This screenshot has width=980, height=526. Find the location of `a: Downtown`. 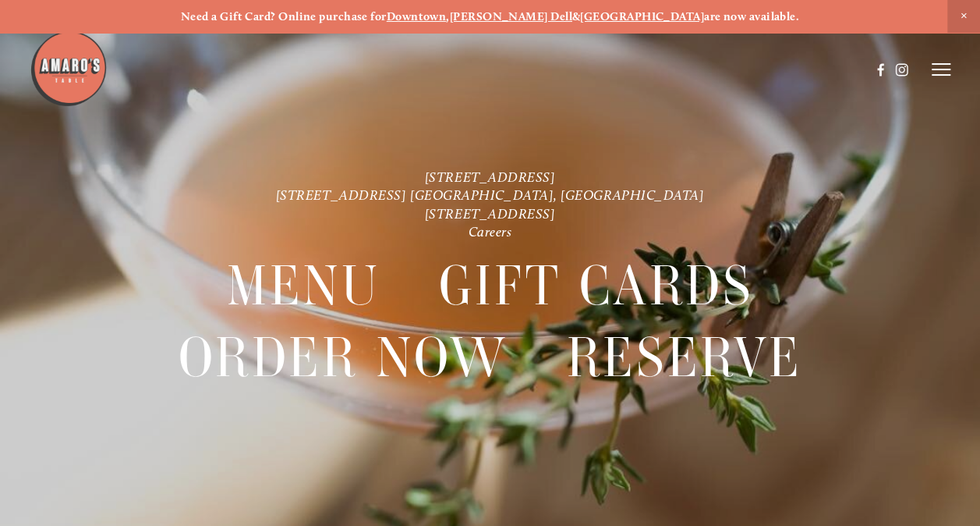

a: Downtown is located at coordinates (417, 16).